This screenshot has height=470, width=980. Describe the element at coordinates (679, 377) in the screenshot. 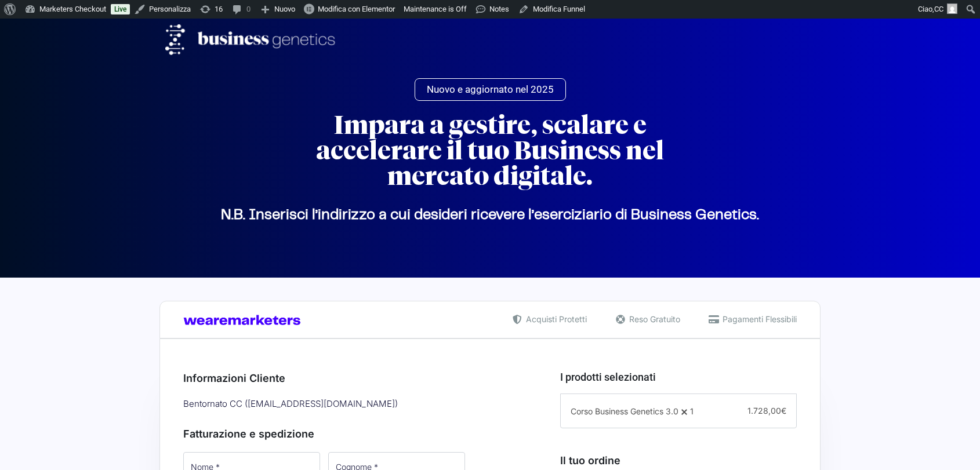

I see `h3: I prodotti selezionati` at that location.